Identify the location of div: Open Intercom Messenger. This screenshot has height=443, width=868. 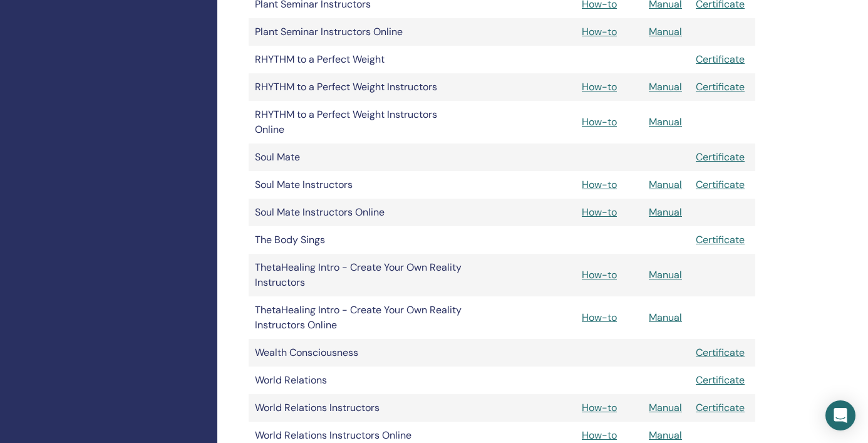
(840, 415).